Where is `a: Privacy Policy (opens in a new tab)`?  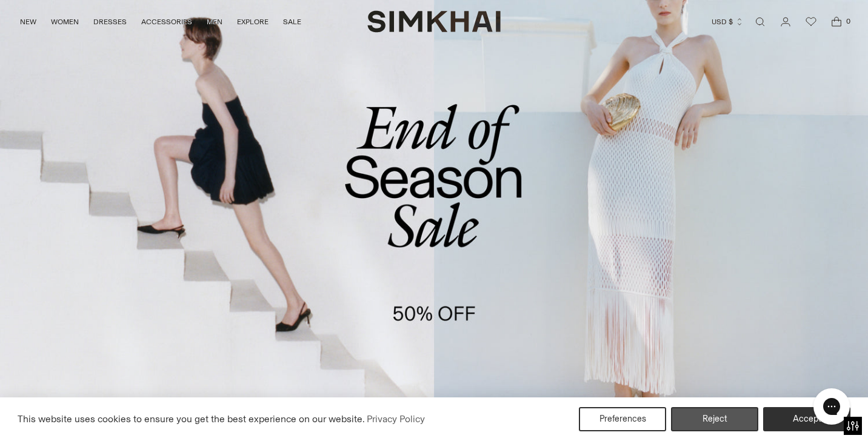
a: Privacy Policy (opens in a new tab) is located at coordinates (396, 419).